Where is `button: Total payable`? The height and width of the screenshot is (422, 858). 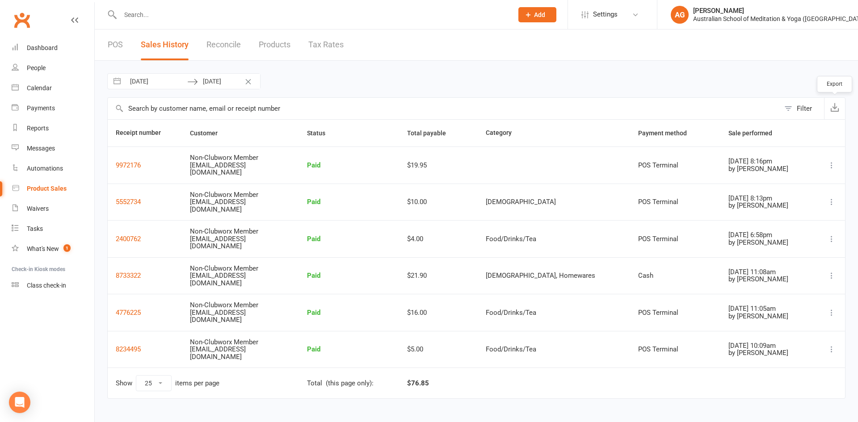 button: Total payable is located at coordinates (431, 133).